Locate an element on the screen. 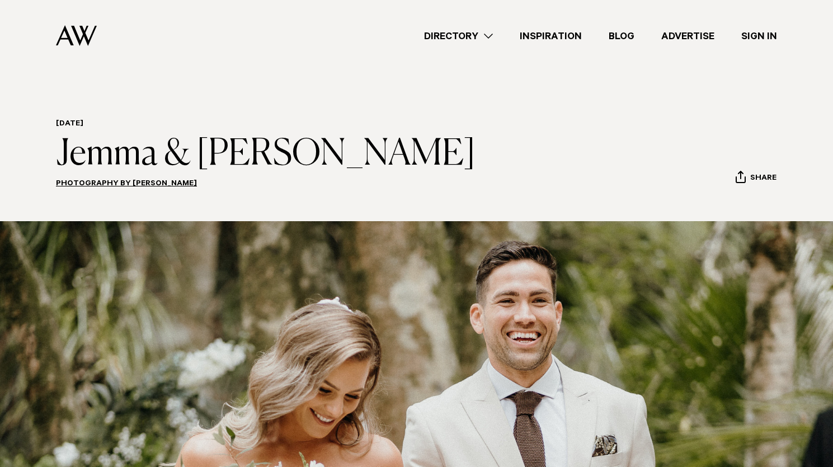 The image size is (833, 467). a: Inspiration is located at coordinates (550, 36).